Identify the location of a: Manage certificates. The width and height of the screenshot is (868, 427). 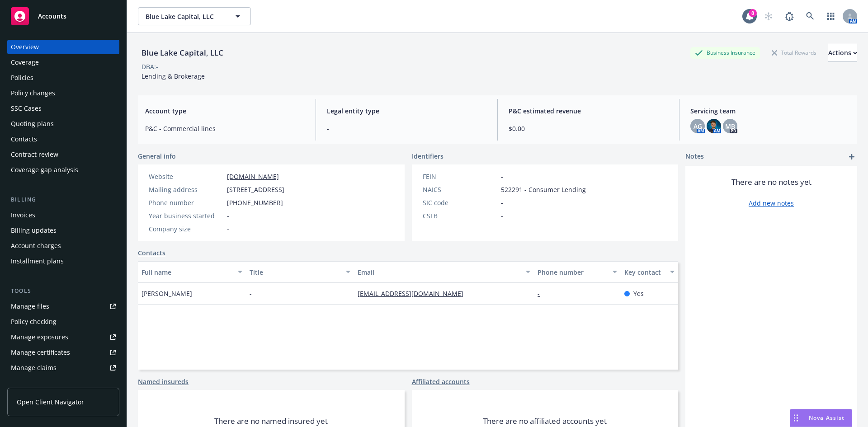
(63, 352).